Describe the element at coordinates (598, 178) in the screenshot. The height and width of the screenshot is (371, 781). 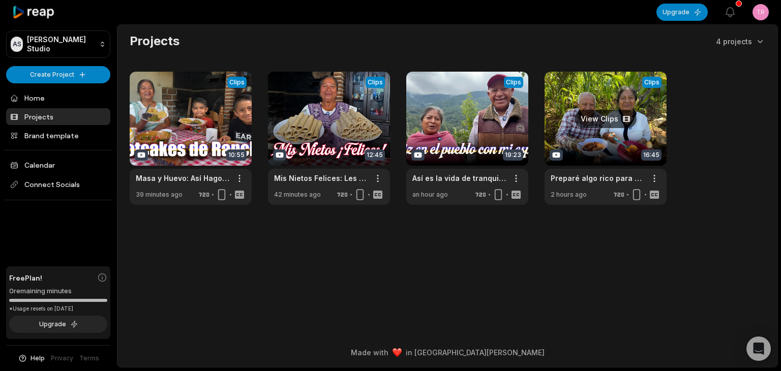
I see `a: Preparé algo rico para comer con mi esposo en el campo` at that location.